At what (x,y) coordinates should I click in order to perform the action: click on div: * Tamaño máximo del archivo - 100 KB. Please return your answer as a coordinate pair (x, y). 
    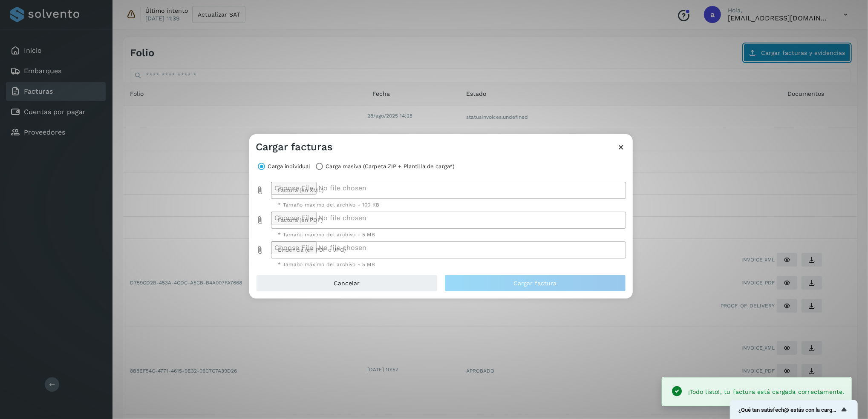
    Looking at the image, I should click on (448, 205).